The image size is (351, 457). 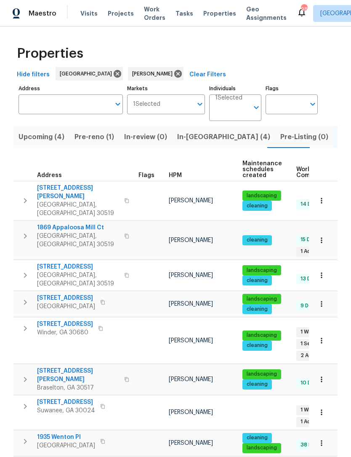 What do you see at coordinates (33, 75) in the screenshot?
I see `span: Hide filters` at bounding box center [33, 75].